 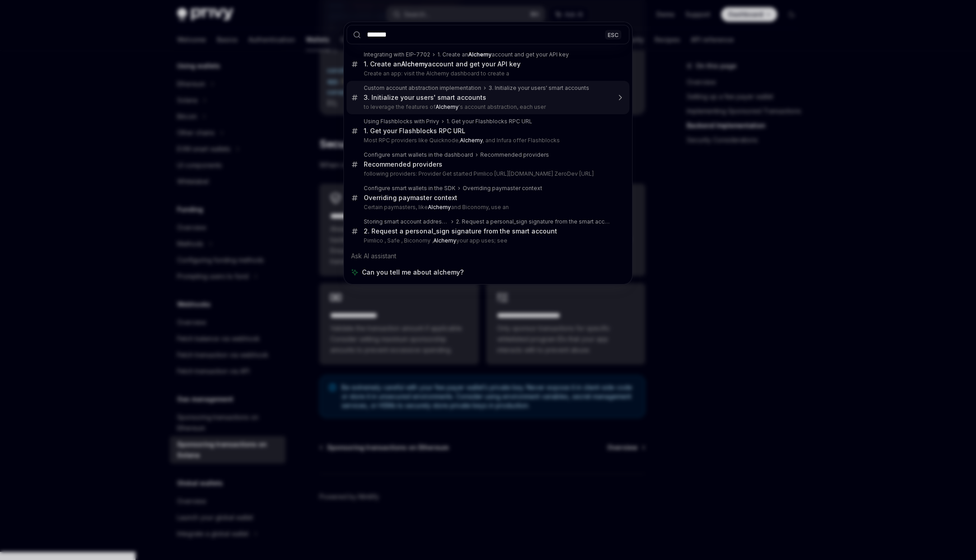 What do you see at coordinates (488, 256) in the screenshot?
I see `div: Ask AI assistant` at bounding box center [488, 256].